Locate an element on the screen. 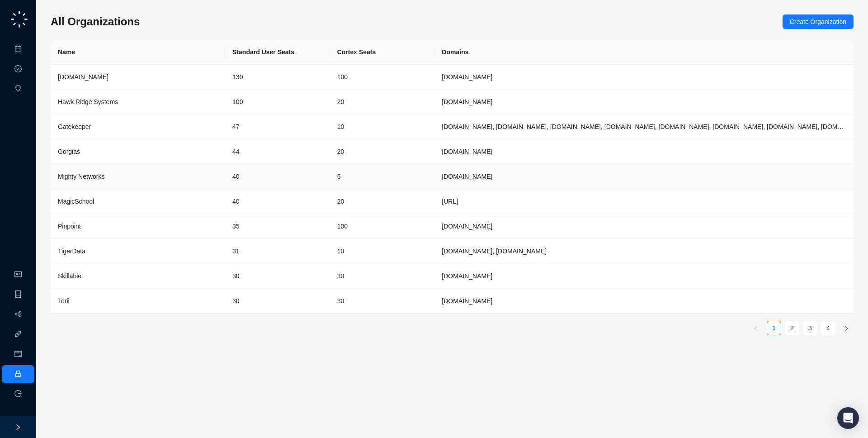 The image size is (868, 438). td: synthesia.io is located at coordinates (644, 77).